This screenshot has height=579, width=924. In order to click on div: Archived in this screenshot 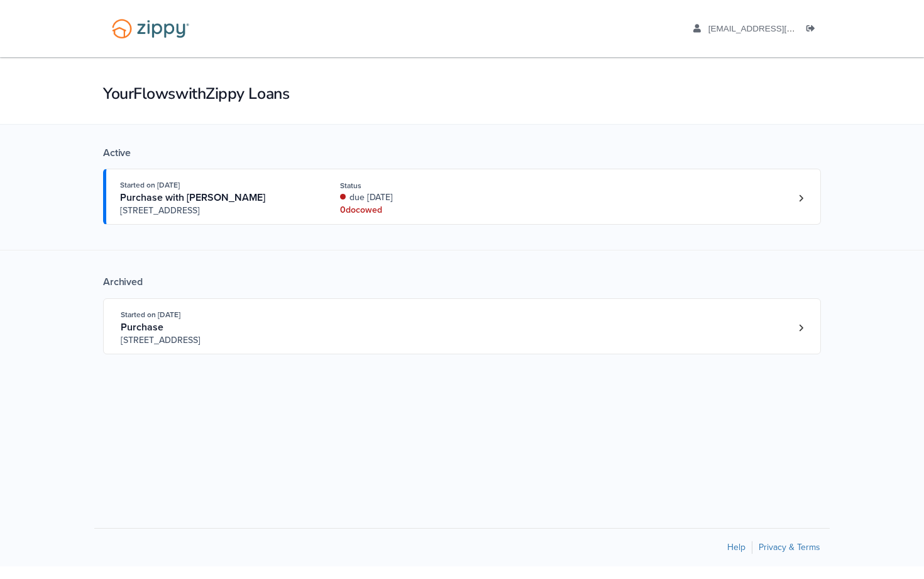, I will do `click(462, 282)`.